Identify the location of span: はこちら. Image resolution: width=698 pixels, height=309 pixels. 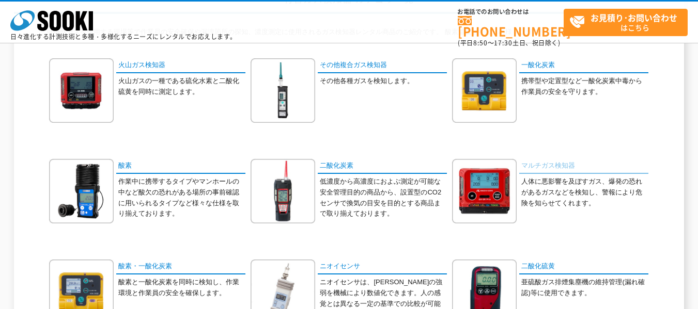
(628, 22).